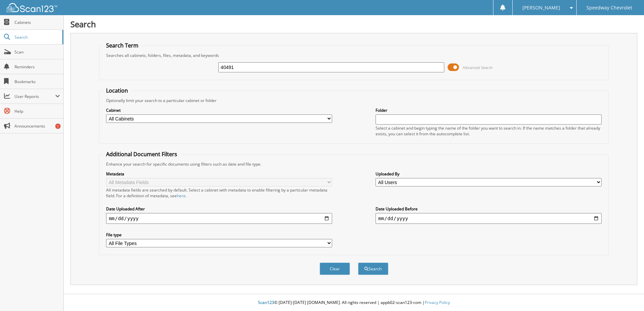 The image size is (644, 311). What do you see at coordinates (609, 8) in the screenshot?
I see `span: Speedway Chevrolet` at bounding box center [609, 8].